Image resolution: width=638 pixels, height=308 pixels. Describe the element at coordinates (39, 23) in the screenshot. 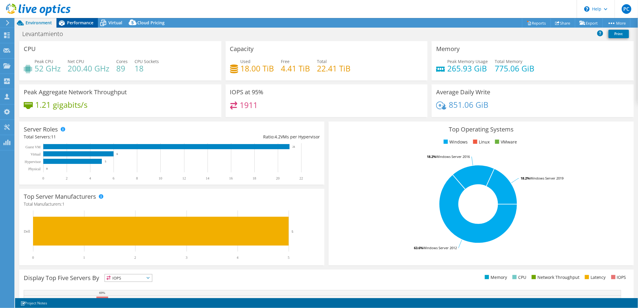

I see `span: Environment` at that location.